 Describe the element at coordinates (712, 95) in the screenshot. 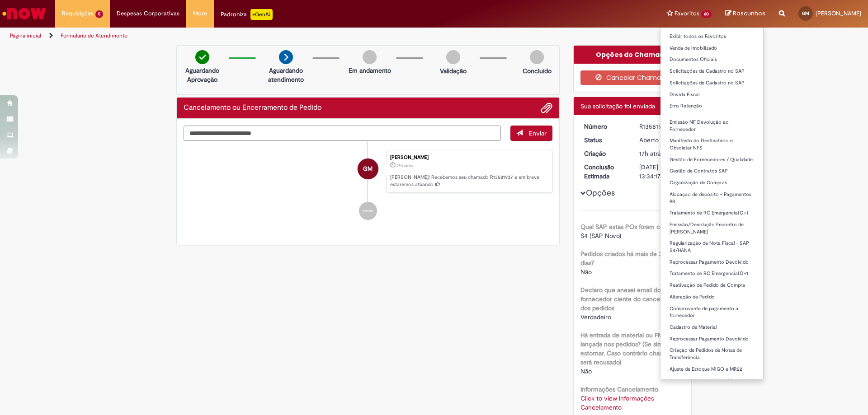

I see `a: Dúvida Fiscal` at that location.